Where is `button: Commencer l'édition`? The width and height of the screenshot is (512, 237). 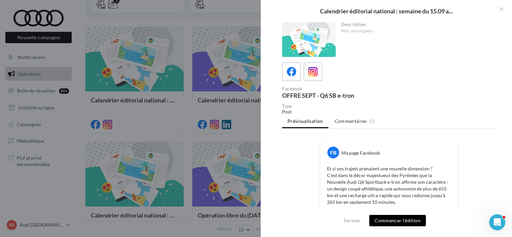
button: Commencer l'édition is located at coordinates (397, 221).